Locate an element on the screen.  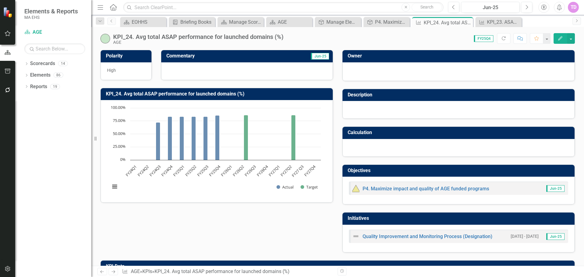
a: Quality Improvement and Monitoring Process (Designation) is located at coordinates (428, 236).